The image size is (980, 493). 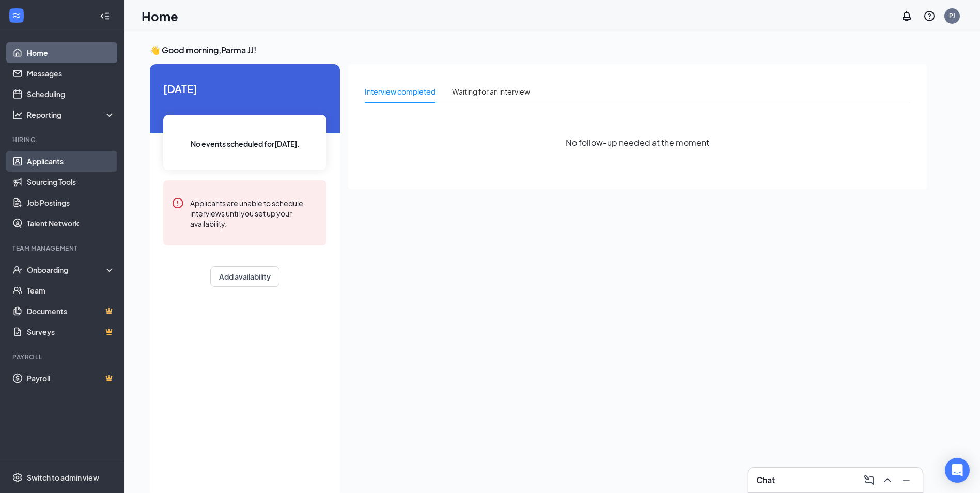 I want to click on span: No follow-up needed at the moment, so click(x=638, y=142).